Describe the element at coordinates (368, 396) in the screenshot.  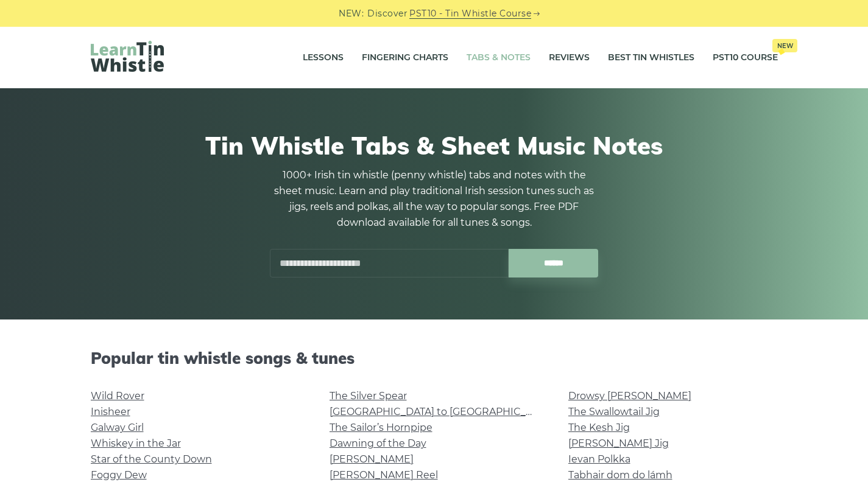
I see `a: The Silver Spear` at that location.